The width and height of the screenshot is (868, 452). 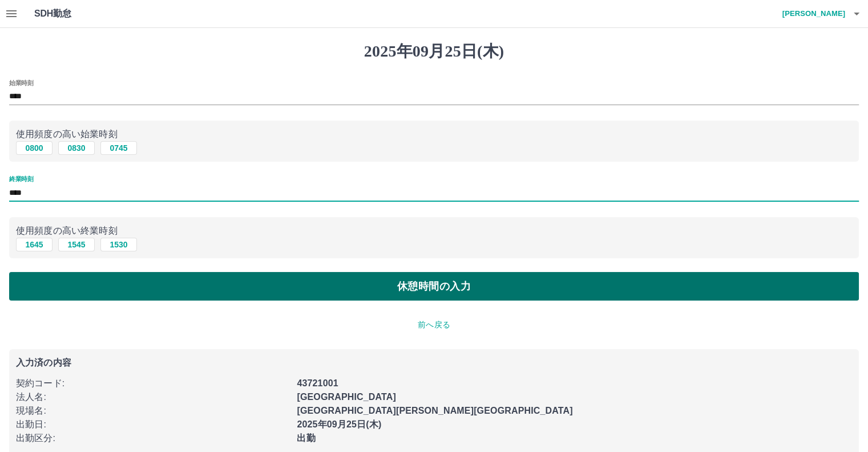 I want to click on p: 使用頻度の高い終業時刻, so click(x=434, y=231).